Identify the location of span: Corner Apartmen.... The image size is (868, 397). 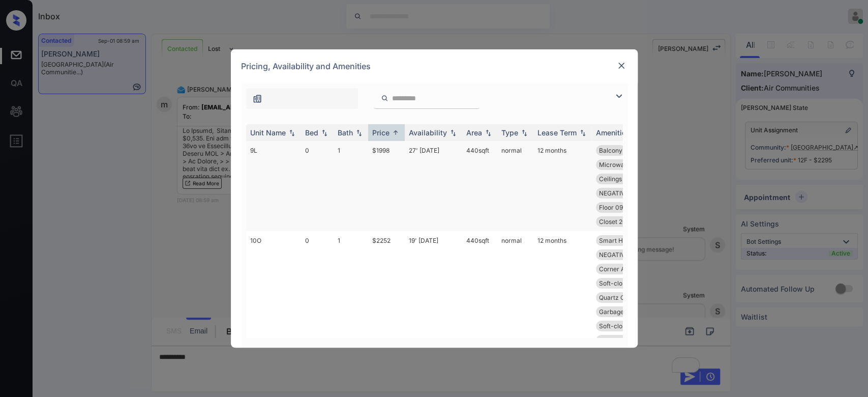
(627, 269).